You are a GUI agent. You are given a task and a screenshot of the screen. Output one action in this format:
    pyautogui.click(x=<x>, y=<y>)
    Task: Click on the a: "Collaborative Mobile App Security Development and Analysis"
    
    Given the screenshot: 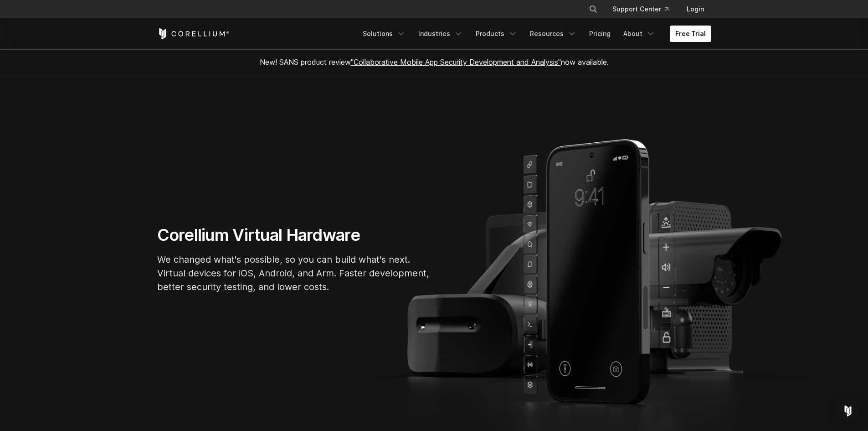 What is the action you would take?
    pyautogui.click(x=456, y=62)
    